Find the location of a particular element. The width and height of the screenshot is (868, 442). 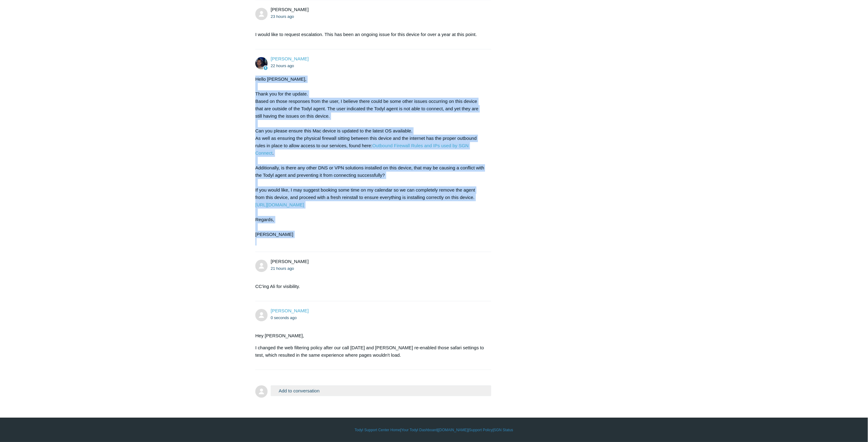

time: 08/26/2025, 08:28 is located at coordinates (284, 318).